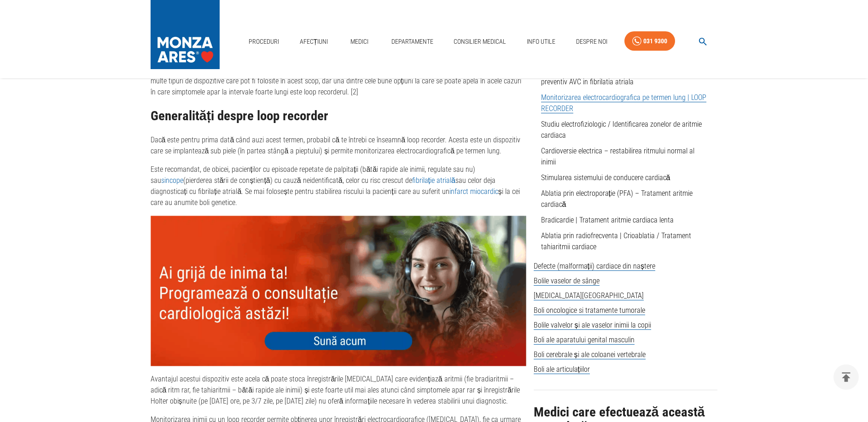 This screenshot has width=868, height=422. What do you see at coordinates (608, 219) in the screenshot?
I see `a: Bradicardie | Tratament aritmie cardiaca lenta` at bounding box center [608, 219].